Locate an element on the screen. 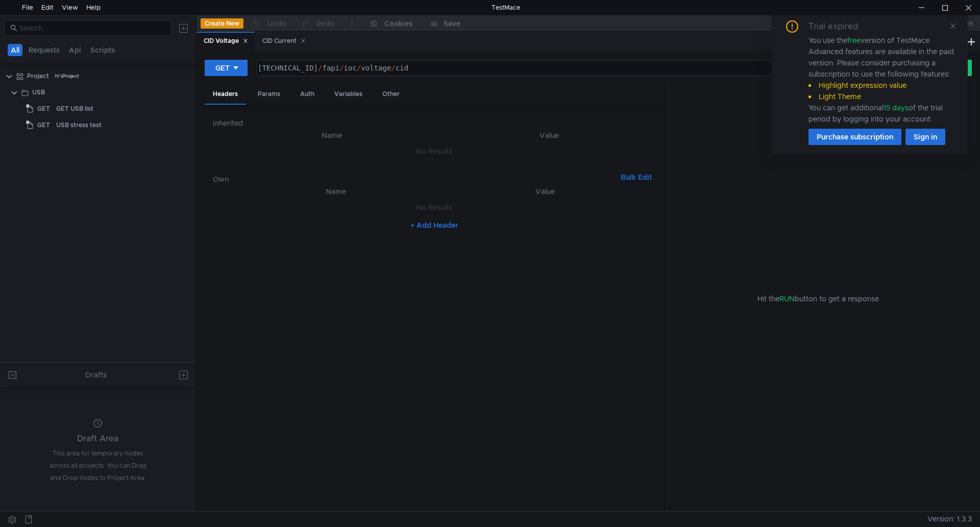  div: GET USB list is located at coordinates (75, 109).